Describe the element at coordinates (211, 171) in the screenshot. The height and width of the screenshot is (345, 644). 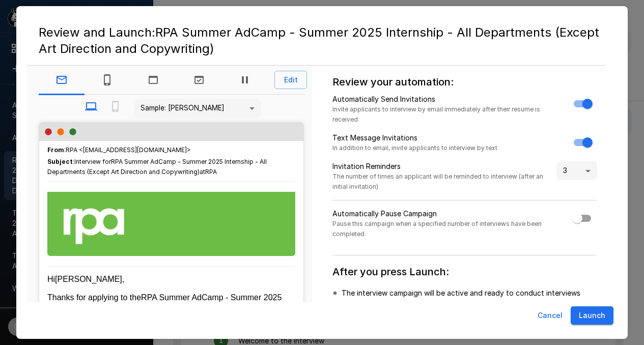
I see `span: RPA` at that location.